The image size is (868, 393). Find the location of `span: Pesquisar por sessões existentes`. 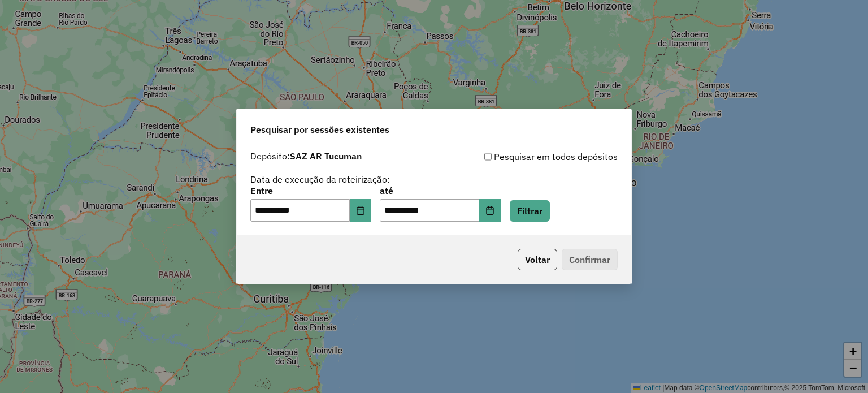

span: Pesquisar por sessões existentes is located at coordinates (320, 129).